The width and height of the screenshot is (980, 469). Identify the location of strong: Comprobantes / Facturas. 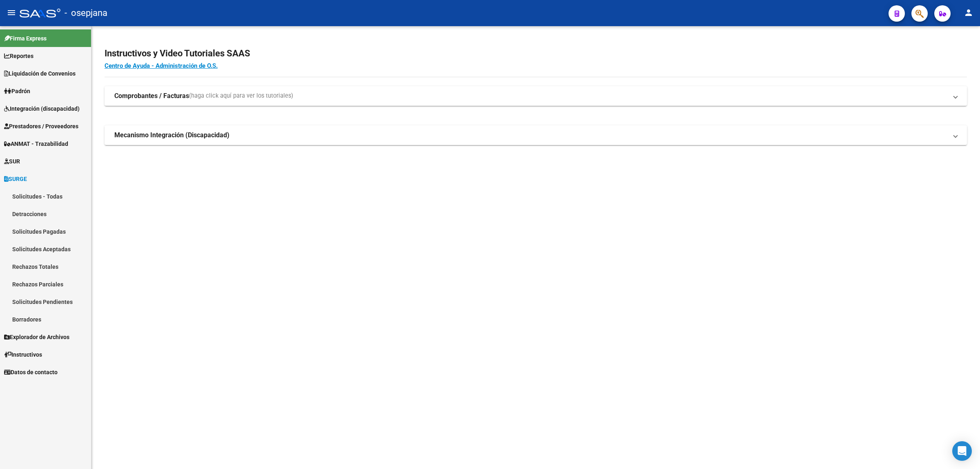
(152, 96).